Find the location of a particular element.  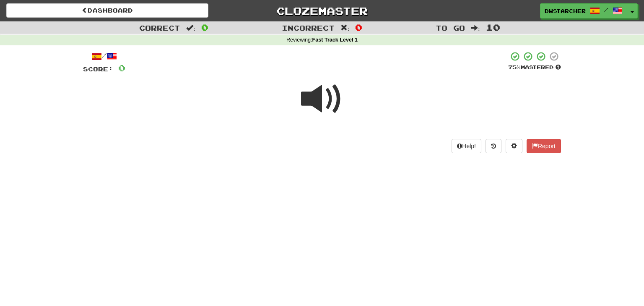

span: To go is located at coordinates (450, 28).